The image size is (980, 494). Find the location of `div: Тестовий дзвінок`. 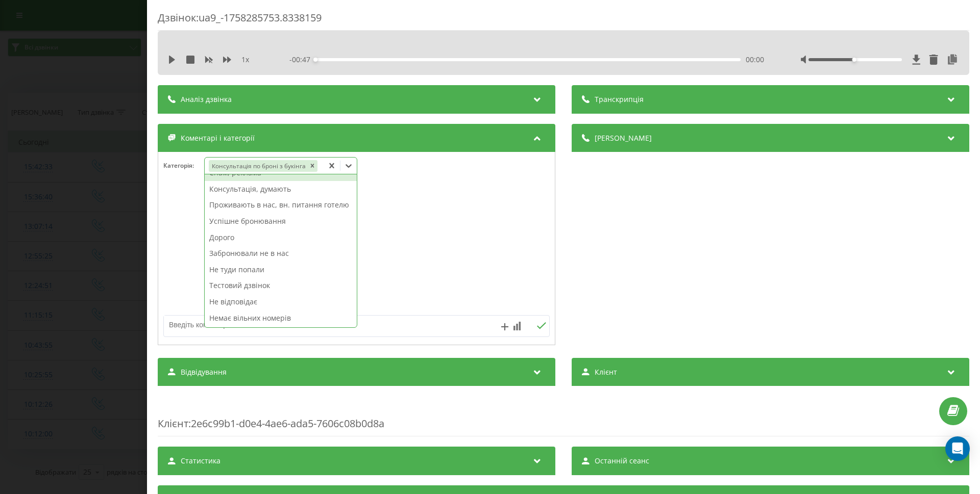

div: Тестовий дзвінок is located at coordinates (281, 285).